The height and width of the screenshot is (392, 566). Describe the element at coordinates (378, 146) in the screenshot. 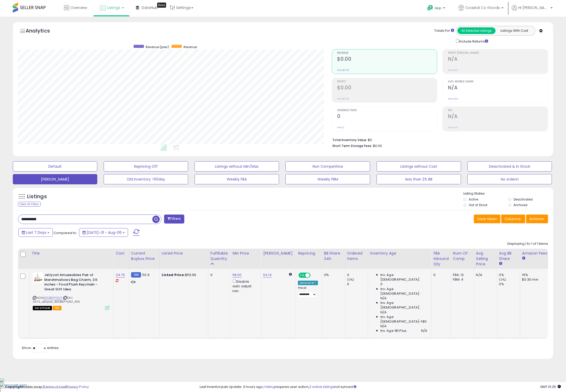

I see `span: $0.00` at that location.